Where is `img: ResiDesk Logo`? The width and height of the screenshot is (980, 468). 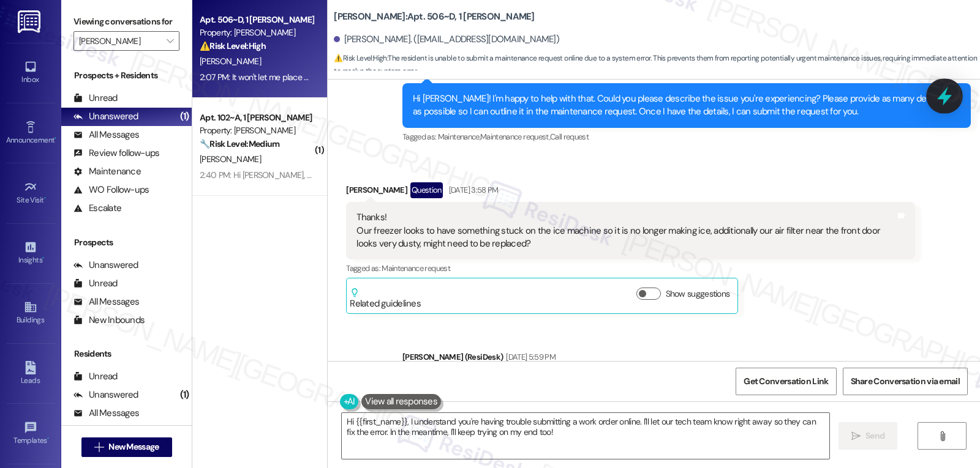 img: ResiDesk Logo is located at coordinates (30, 21).